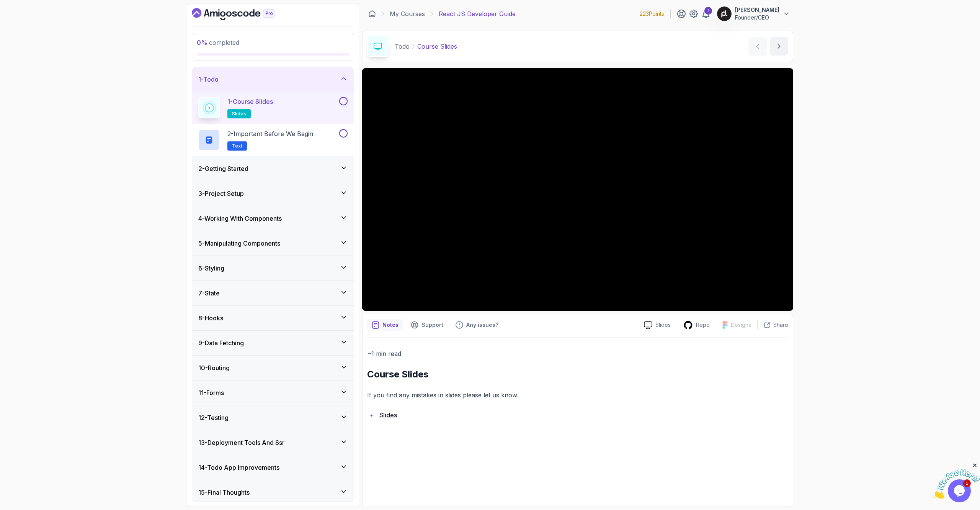  I want to click on button: 2-Getting Started, so click(273, 169).